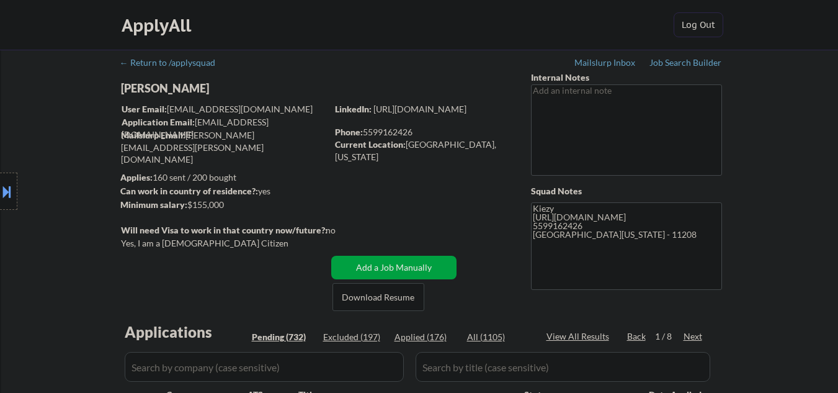 The height and width of the screenshot is (393, 838). What do you see at coordinates (699, 25) in the screenshot?
I see `button: Log Out` at bounding box center [699, 25].